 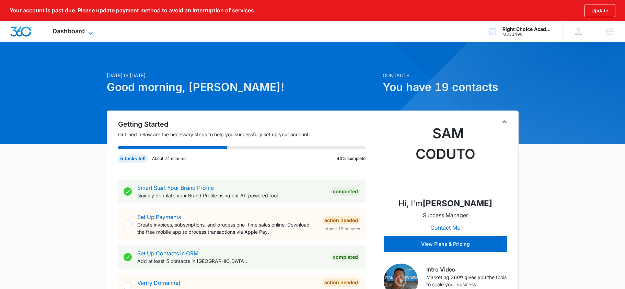 I want to click on button: Toggle Collapse, so click(x=505, y=122).